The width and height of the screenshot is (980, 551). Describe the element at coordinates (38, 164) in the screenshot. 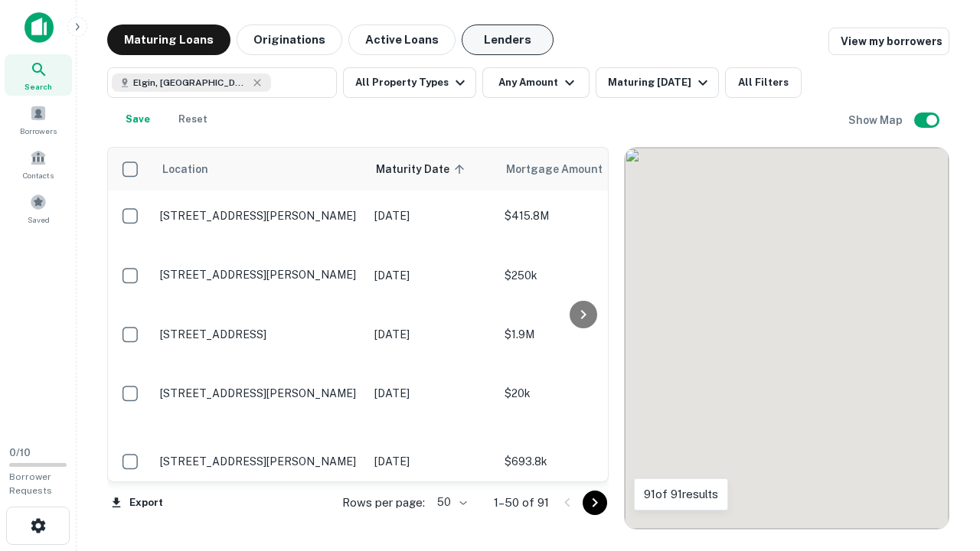

I see `div: Contacts` at that location.